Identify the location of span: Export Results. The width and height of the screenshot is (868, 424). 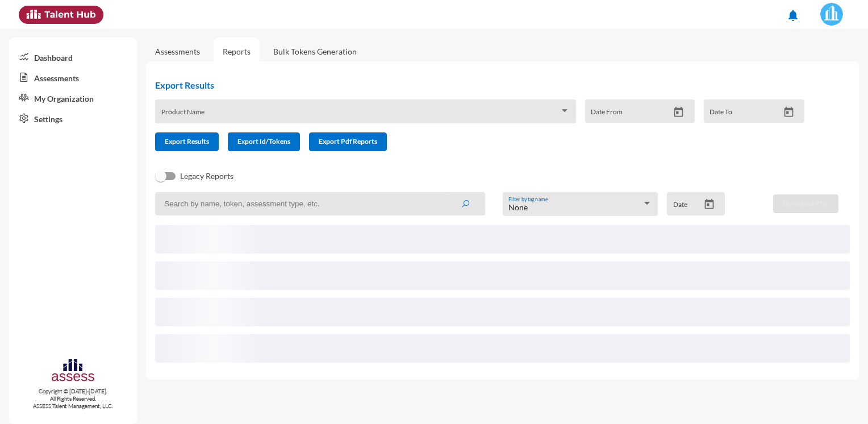
(187, 141).